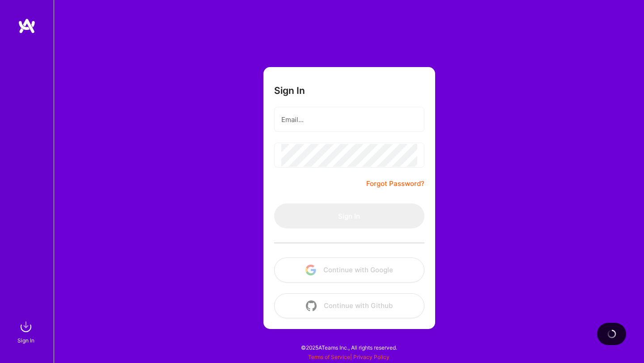 The height and width of the screenshot is (363, 644). I want to click on button: Sign In, so click(349, 216).